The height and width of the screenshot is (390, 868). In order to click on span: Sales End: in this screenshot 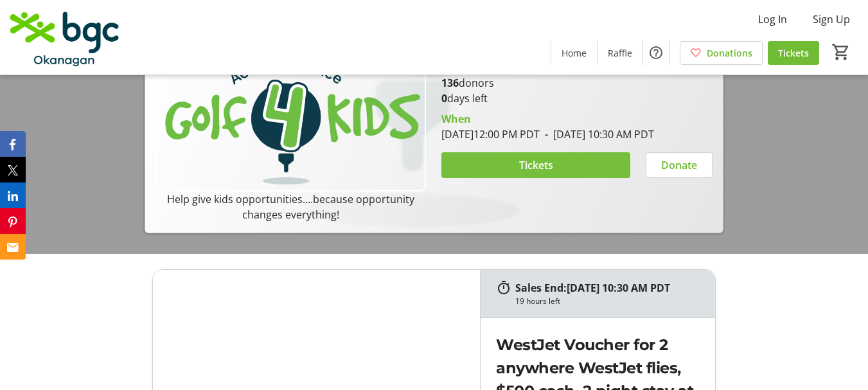, I will do `click(540, 288)`.